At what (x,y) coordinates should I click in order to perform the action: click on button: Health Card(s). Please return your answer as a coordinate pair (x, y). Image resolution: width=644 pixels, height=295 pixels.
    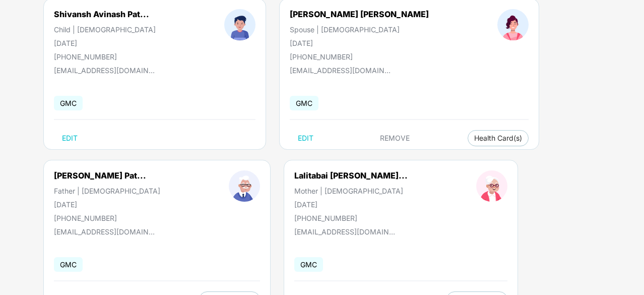
    Looking at the image, I should click on (498, 139).